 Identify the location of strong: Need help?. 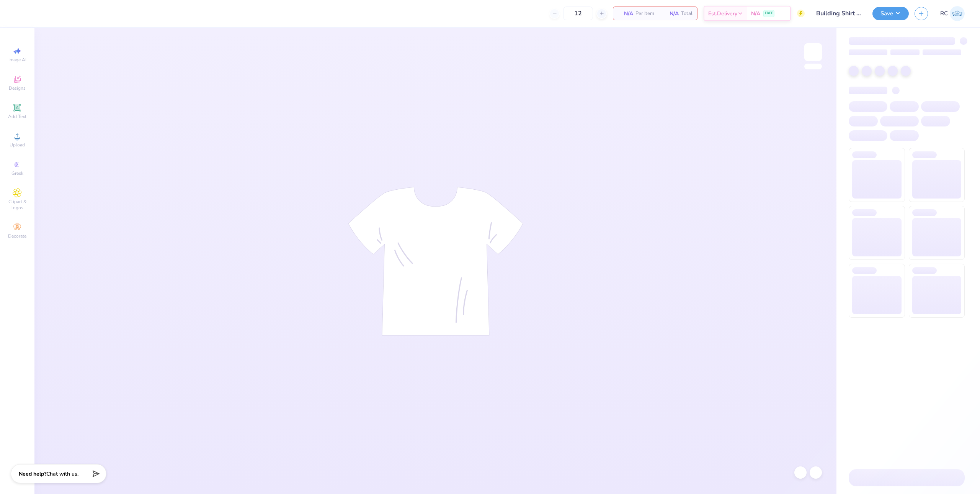
(33, 474).